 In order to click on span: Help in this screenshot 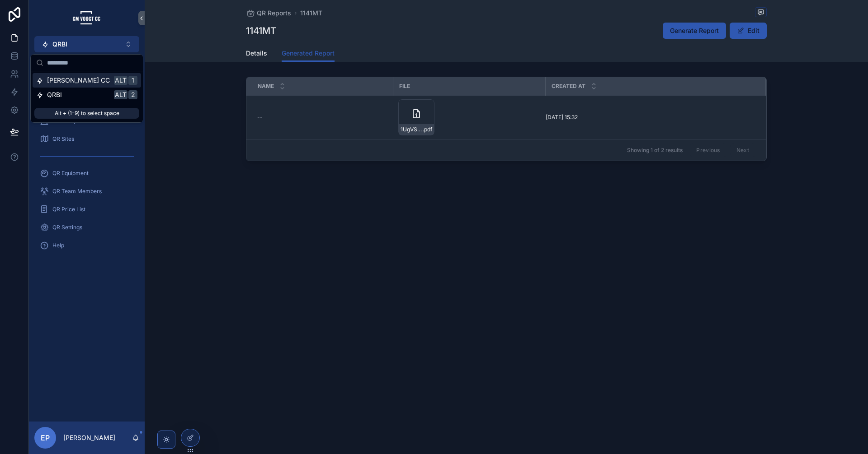, I will do `click(58, 246)`.